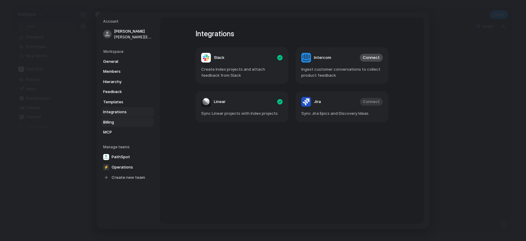 Image resolution: width=526 pixels, height=241 pixels. I want to click on a: Hierarchy, so click(128, 81).